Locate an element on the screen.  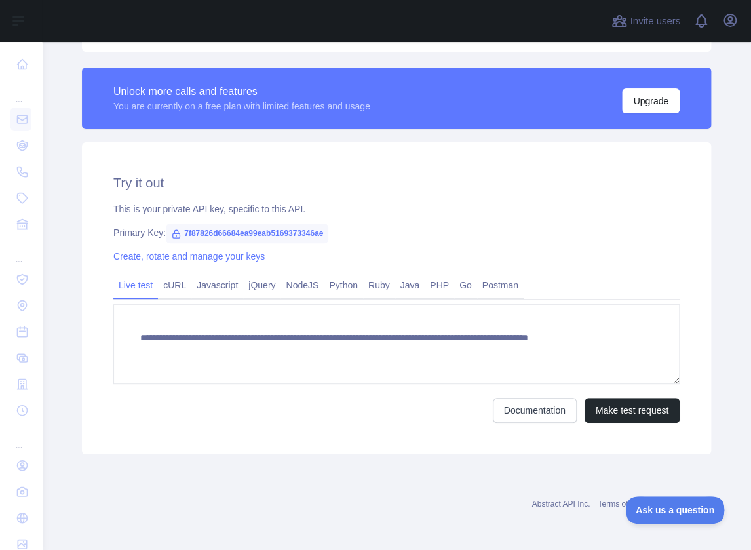
span: Invite users is located at coordinates (655, 21).